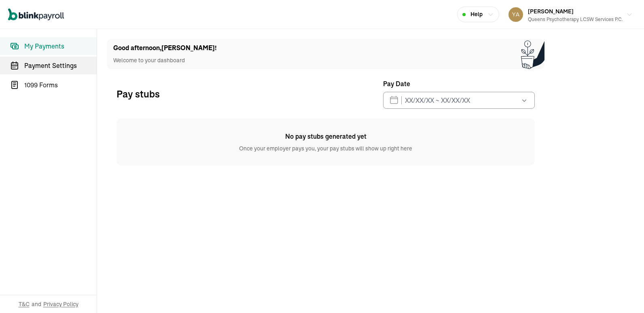 This screenshot has width=644, height=313. Describe the element at coordinates (60, 66) in the screenshot. I see `span: Payment Settings` at that location.